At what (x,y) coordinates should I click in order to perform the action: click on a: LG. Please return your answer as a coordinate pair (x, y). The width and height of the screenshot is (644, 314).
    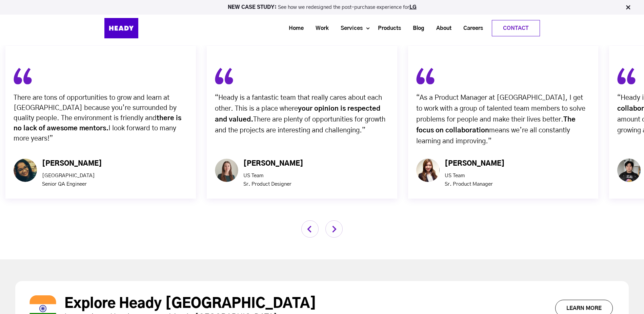
    Looking at the image, I should click on (413, 7).